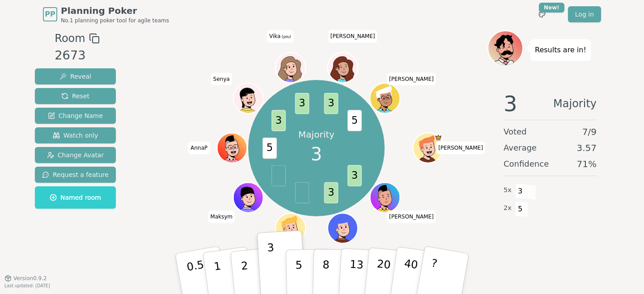 This screenshot has width=644, height=294. I want to click on span: Version 0.9.2, so click(30, 279).